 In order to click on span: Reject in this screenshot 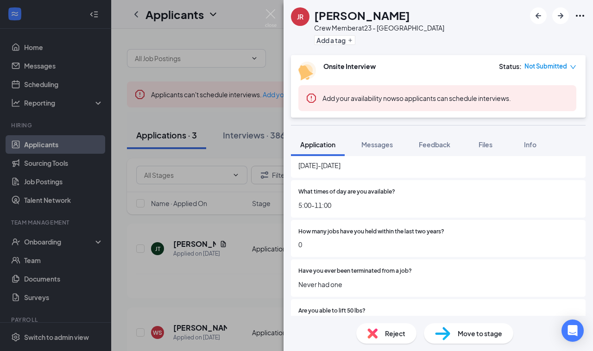, I will do `click(395, 333)`.